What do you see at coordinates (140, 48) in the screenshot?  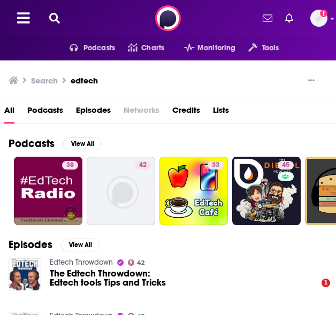 I see `a: Charts` at bounding box center [140, 48].